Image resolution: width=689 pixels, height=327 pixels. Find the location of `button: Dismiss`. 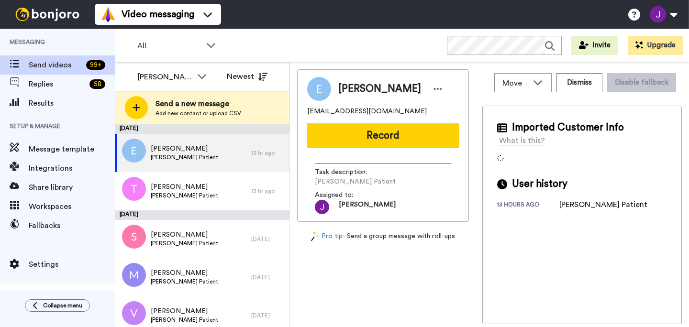

button: Dismiss is located at coordinates (580, 83).